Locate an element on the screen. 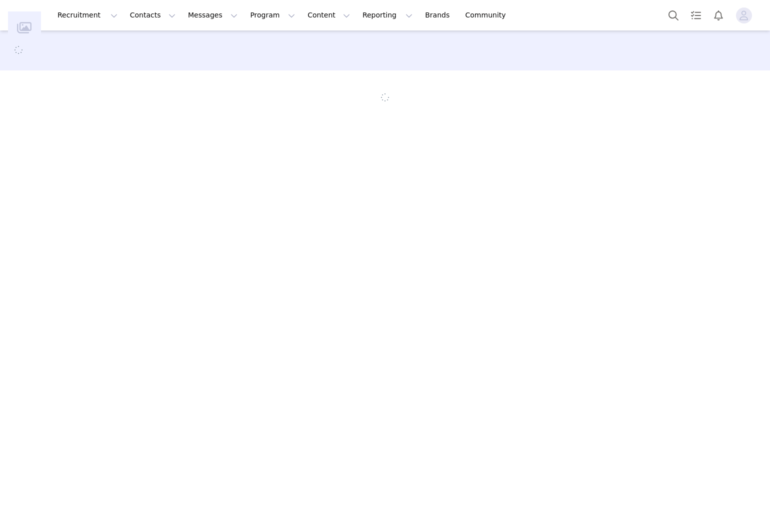 This screenshot has height=532, width=770. button: Profile is located at coordinates (746, 16).